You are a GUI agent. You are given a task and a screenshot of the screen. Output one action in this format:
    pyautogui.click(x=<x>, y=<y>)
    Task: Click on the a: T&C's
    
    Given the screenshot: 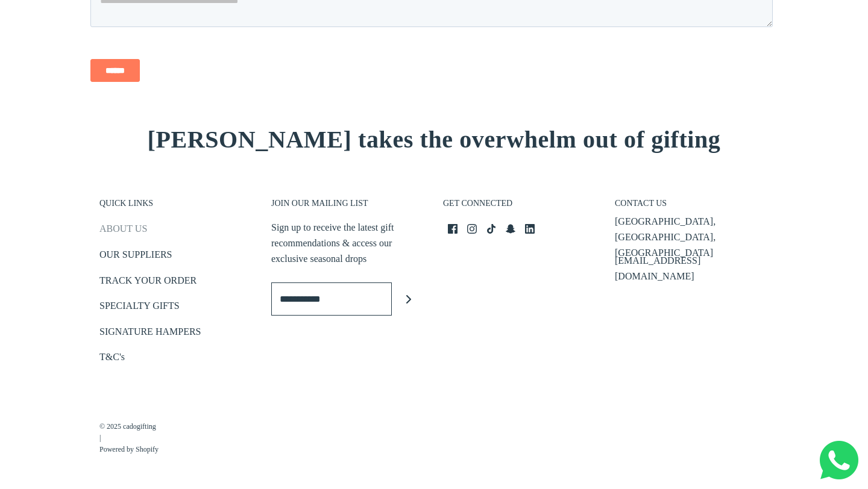 What is the action you would take?
    pyautogui.click(x=112, y=359)
    